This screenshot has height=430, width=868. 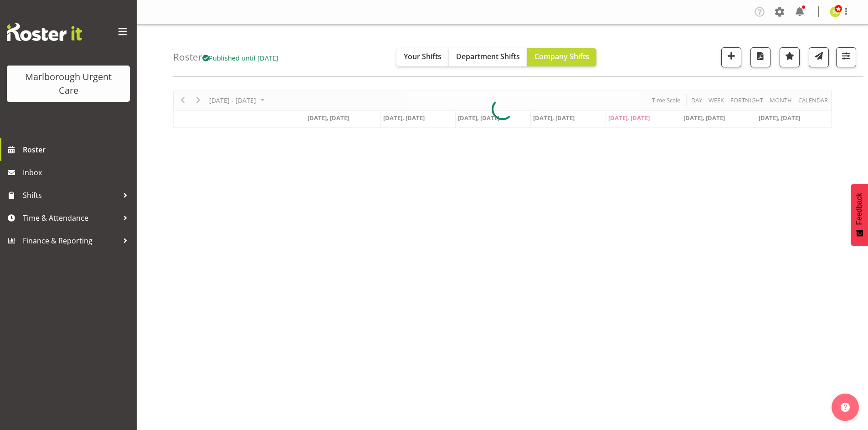 I want to click on button: Department Shifts, so click(x=488, y=58).